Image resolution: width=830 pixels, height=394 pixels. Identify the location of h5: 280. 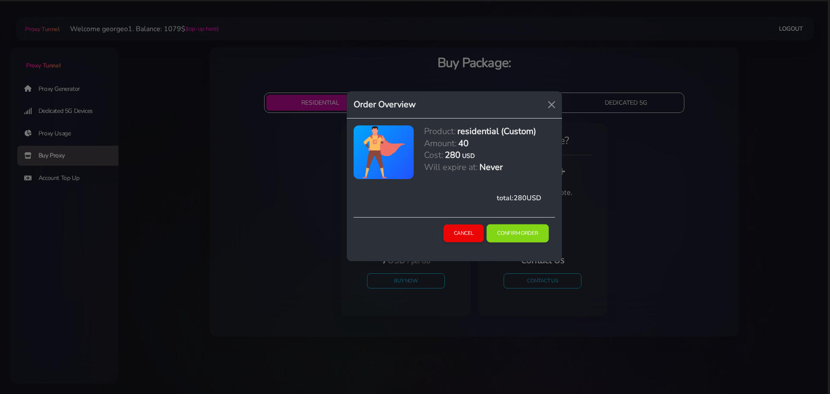
(453, 155).